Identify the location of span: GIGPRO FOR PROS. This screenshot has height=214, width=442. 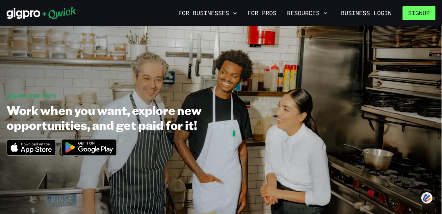
(31, 96).